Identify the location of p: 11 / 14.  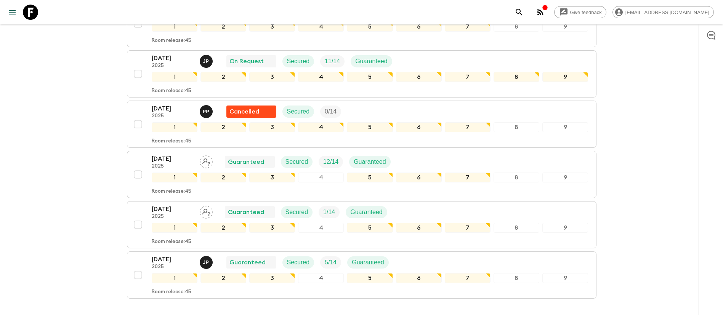
(332, 61).